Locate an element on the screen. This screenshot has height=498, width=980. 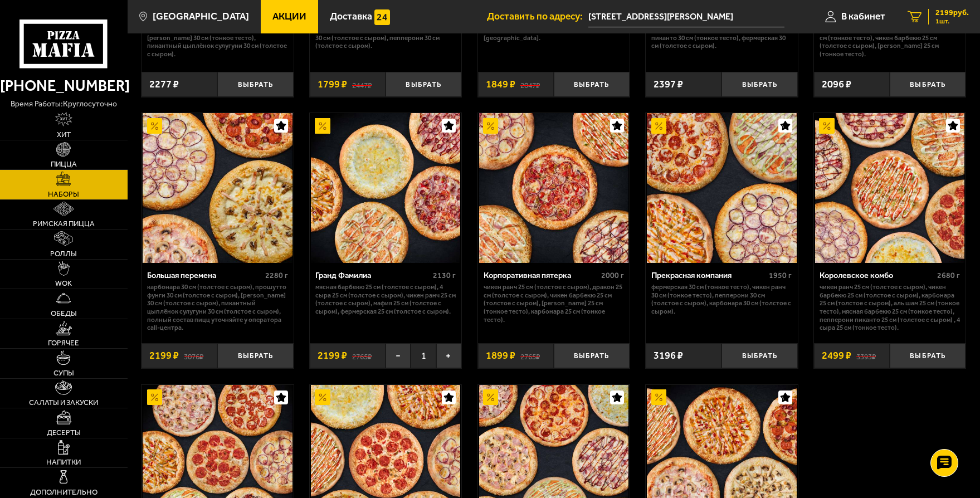
s: 3076 ₽ is located at coordinates (193, 356).